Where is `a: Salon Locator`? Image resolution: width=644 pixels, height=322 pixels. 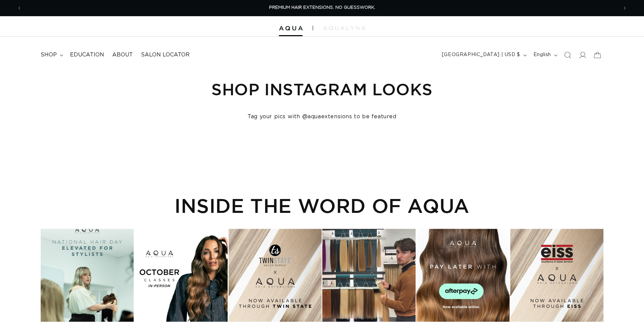
a: Salon Locator is located at coordinates (165, 54).